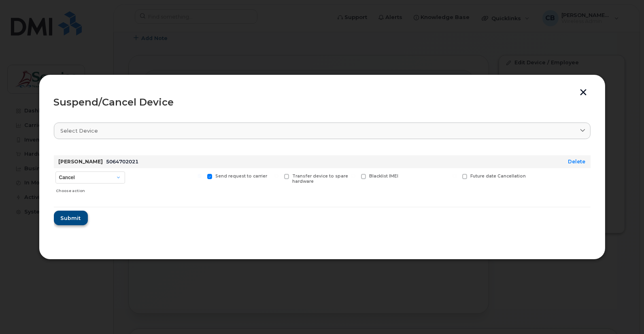 Image resolution: width=644 pixels, height=334 pixels. I want to click on span: Transfer device to spare hardware, so click(320, 179).